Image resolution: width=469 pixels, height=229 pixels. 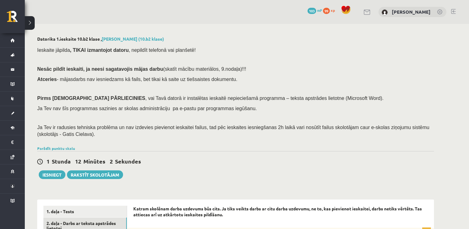 I want to click on span: xp, so click(x=333, y=10).